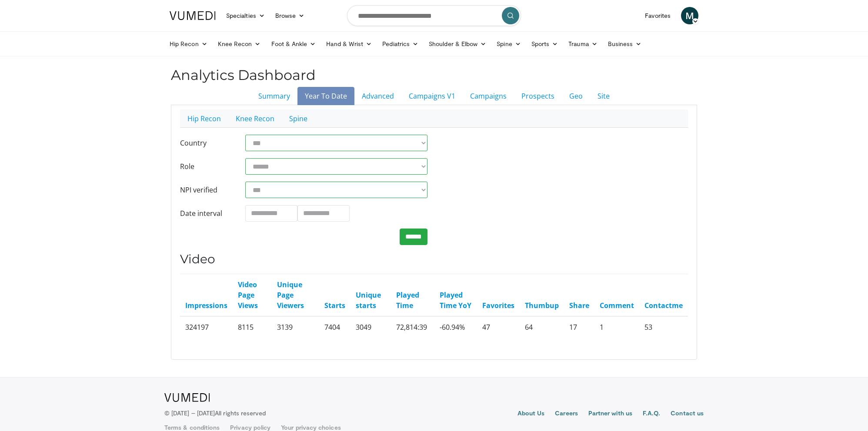 The height and width of the screenshot is (431, 868). Describe the element at coordinates (335, 327) in the screenshot. I see `td: 7404` at that location.